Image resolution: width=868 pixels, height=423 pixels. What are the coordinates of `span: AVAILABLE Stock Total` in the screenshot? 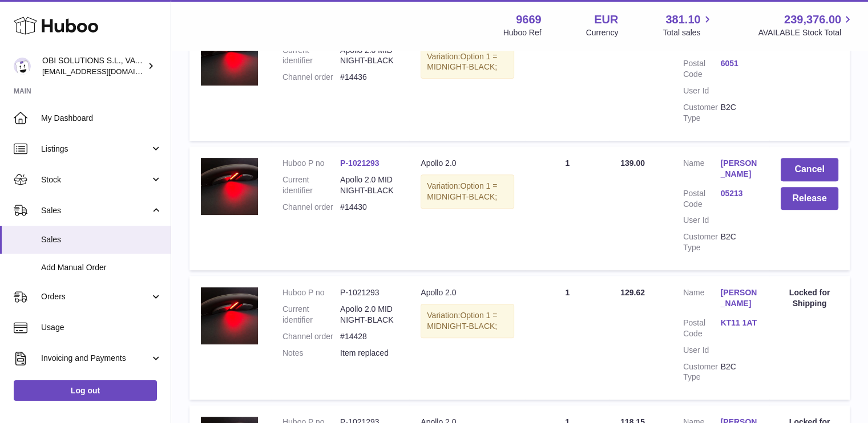 It's located at (806, 32).